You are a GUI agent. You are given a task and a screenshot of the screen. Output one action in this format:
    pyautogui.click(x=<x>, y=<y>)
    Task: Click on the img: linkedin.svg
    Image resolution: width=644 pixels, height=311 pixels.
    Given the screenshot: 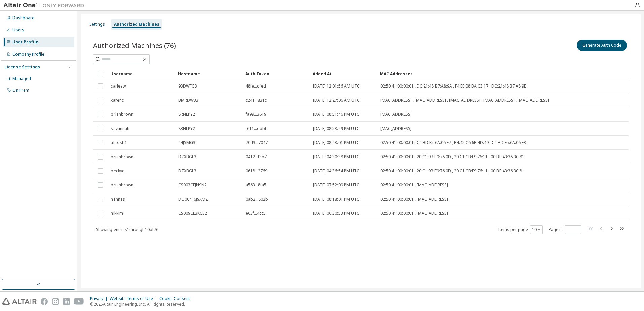 What is the action you would take?
    pyautogui.click(x=66, y=302)
    